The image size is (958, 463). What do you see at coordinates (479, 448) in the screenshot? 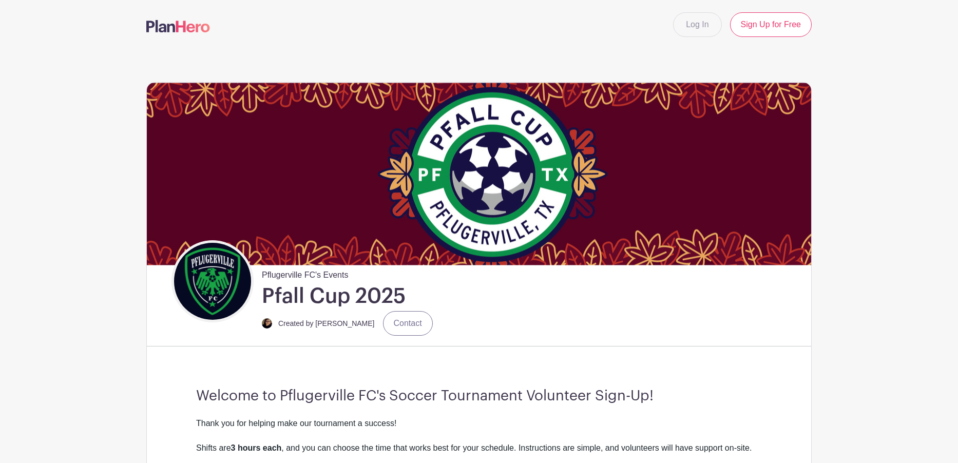
I see `div: Shifts are , and you can choose the time that works best for your schedule. Instructions are simp...` at bounding box center [479, 448].